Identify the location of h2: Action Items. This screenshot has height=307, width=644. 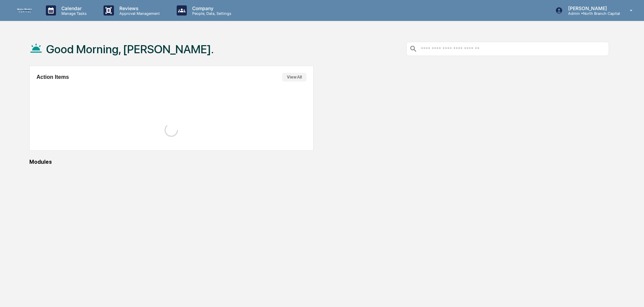
(53, 77).